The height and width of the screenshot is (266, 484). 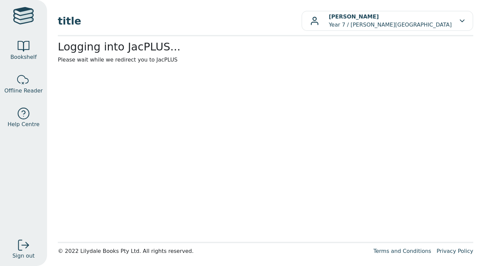 I want to click on div: © 2022 Lilydale Books Pty Ltd. All rights reserved., so click(x=213, y=251).